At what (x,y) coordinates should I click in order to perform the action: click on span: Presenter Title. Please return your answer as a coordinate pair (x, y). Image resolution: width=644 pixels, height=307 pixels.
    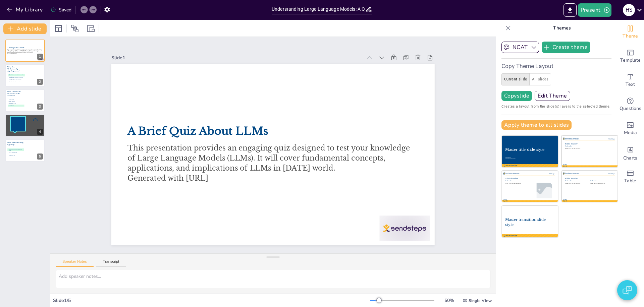
    Looking at the image, I should click on (508, 157).